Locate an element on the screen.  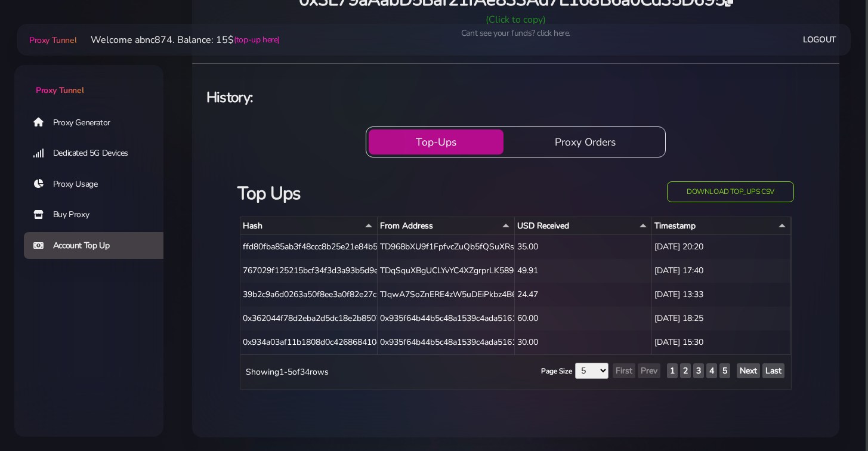
a: Account Top Up is located at coordinates (98, 246).